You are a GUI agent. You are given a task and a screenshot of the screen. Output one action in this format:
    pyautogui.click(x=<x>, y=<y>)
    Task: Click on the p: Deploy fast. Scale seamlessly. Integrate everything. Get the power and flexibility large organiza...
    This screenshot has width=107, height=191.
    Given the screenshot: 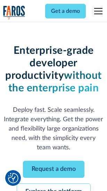 What is the action you would take?
    pyautogui.click(x=53, y=129)
    